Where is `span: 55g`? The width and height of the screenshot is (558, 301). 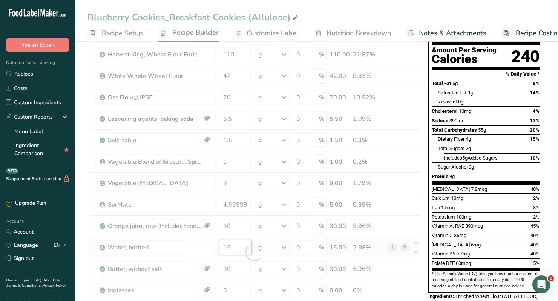
span: 55g is located at coordinates (482, 130).